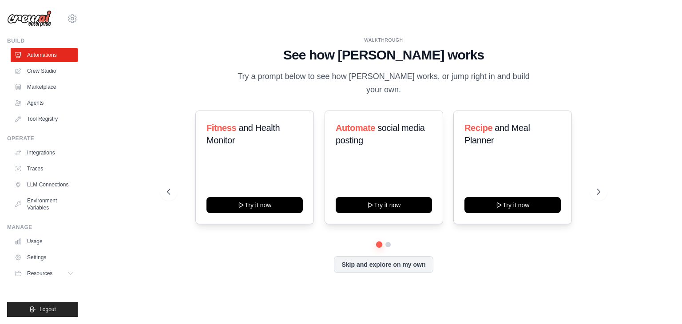 This screenshot has height=324, width=682. What do you see at coordinates (42, 138) in the screenshot?
I see `div: Operate` at bounding box center [42, 138].